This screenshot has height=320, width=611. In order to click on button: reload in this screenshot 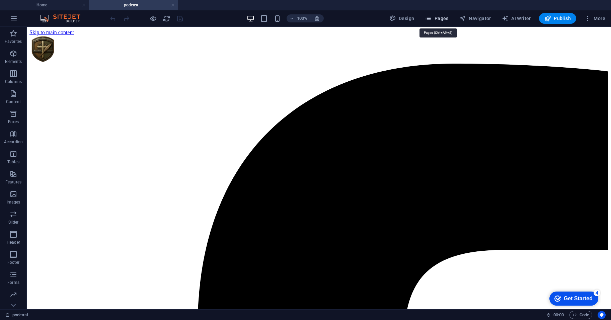, I will do `click(166, 18)`.